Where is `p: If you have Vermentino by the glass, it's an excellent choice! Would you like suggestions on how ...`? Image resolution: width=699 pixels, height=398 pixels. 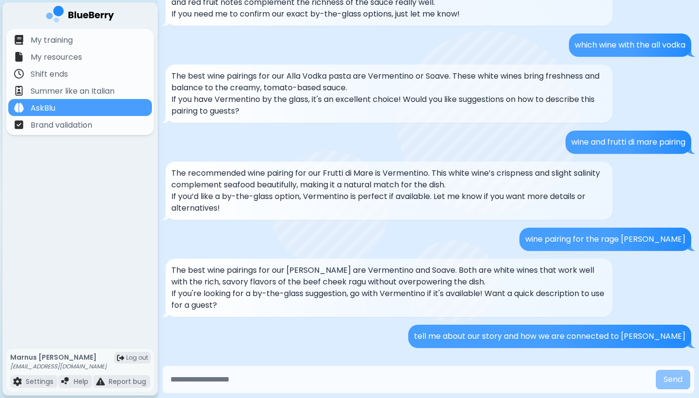
p: If you have Vermentino by the glass, it's an excellent choice! Would you like suggestions on how ... is located at coordinates (389, 105).